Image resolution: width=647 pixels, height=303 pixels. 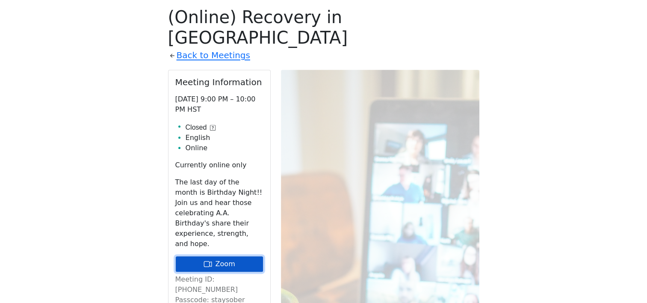 I want to click on li: Online, so click(x=225, y=148).